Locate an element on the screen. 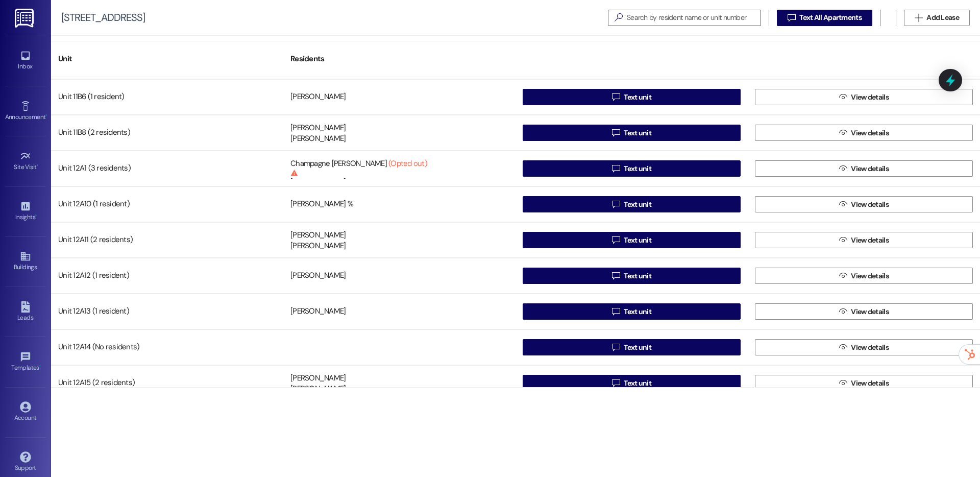 The height and width of the screenshot is (477, 980). a: Support is located at coordinates (26, 462).